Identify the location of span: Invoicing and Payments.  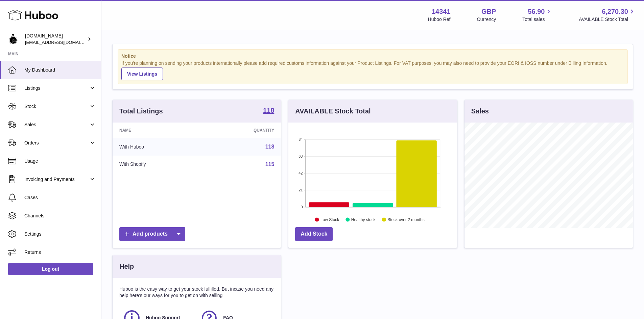
(56, 179).